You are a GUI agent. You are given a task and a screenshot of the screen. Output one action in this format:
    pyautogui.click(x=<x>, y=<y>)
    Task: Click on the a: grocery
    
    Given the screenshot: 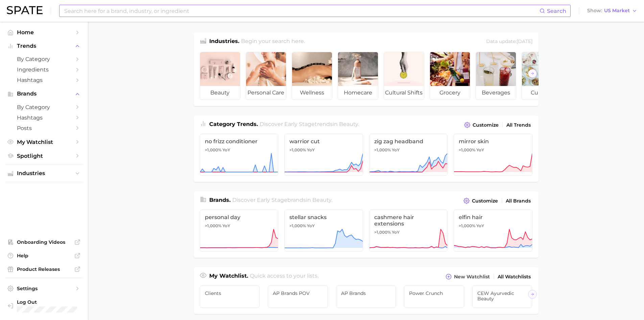 What is the action you would take?
    pyautogui.click(x=450, y=76)
    